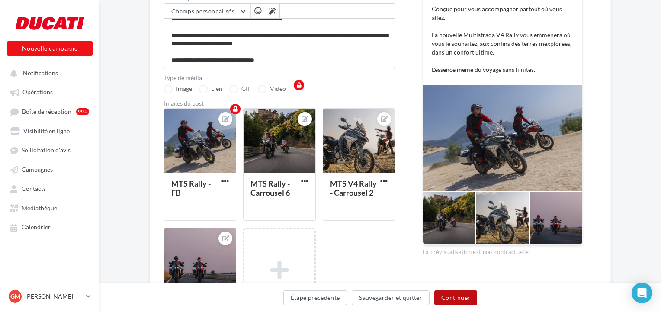  Describe the element at coordinates (40, 73) in the screenshot. I see `span: Notifications` at that location.